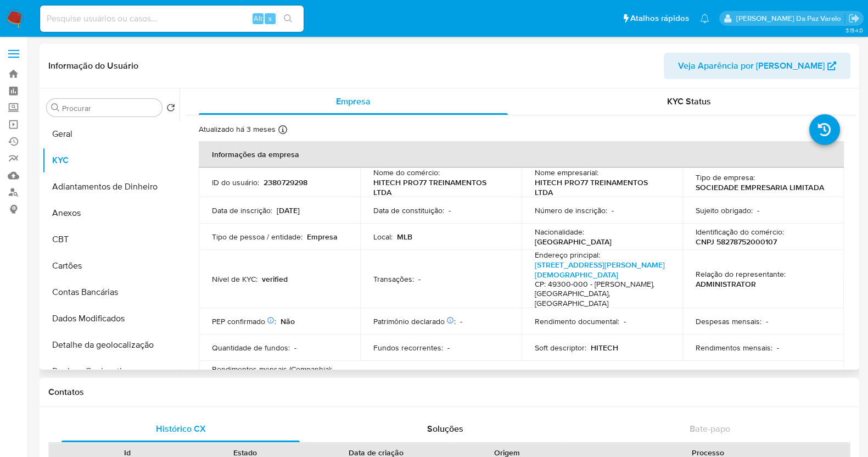  Describe the element at coordinates (740, 232) in the screenshot. I see `p: Identificação do comércio :` at that location.